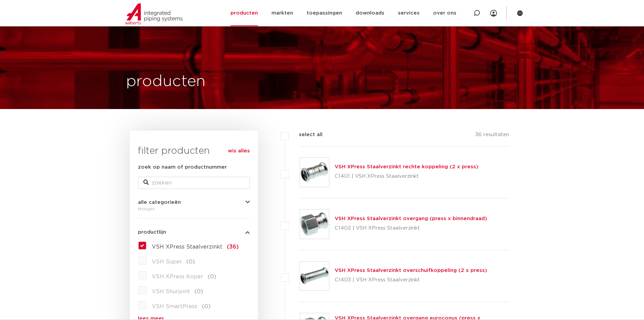 Image resolution: width=644 pixels, height=320 pixels. I want to click on p: C1401 | VSH XPress Staalverzinkt, so click(406, 176).